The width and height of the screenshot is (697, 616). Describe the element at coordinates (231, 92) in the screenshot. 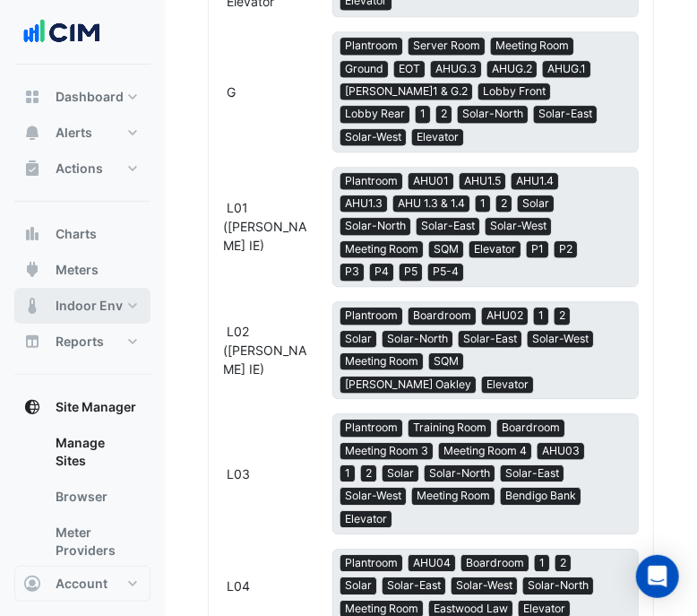

I see `span: G` at that location.